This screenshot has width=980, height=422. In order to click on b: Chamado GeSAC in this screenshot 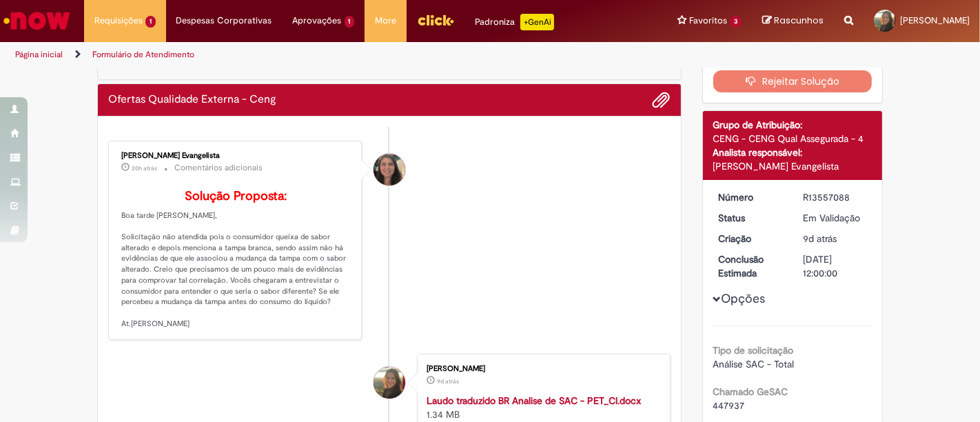, I will do `click(750, 391)`.